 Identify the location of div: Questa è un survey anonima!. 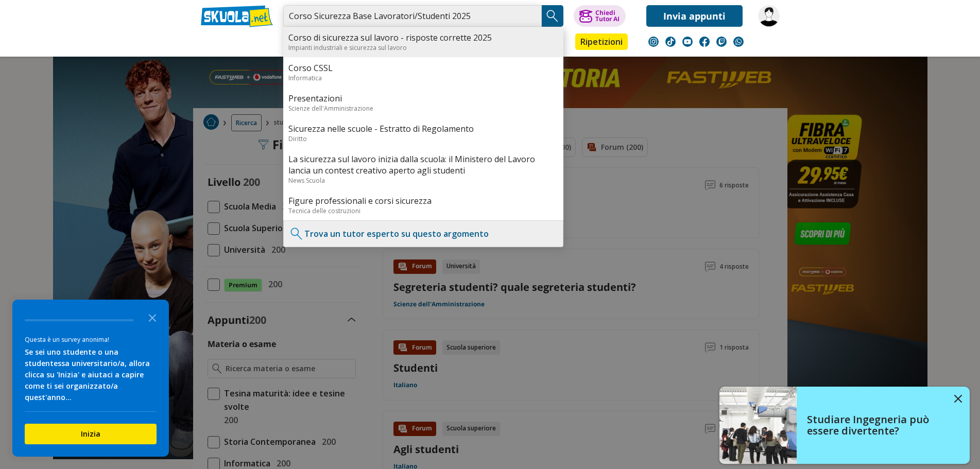
(91, 340).